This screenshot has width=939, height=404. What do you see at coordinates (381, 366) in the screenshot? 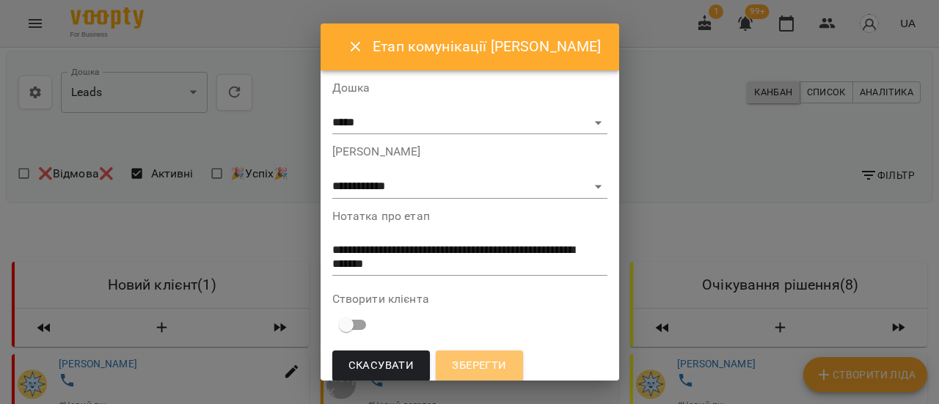
I see `span: Скасувати` at bounding box center [381, 366].